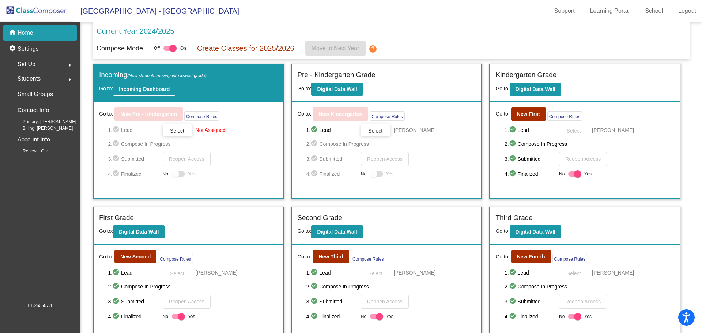 The height and width of the screenshot is (333, 702). Describe the element at coordinates (28, 49) in the screenshot. I see `p: Settings` at that location.